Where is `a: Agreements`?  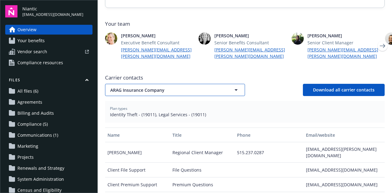 a: Agreements is located at coordinates (49, 102).